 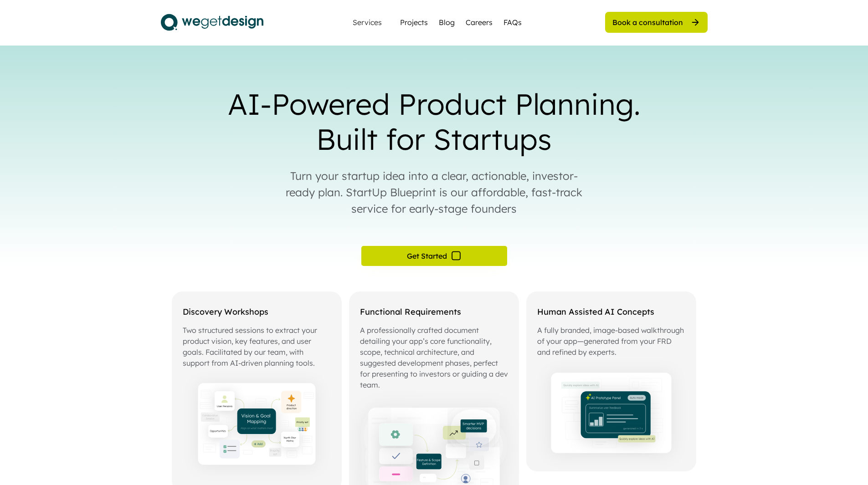 What do you see at coordinates (257, 347) in the screenshot?
I see `div: Two structured sessions to extract your product vision, key features, and user goals. Facilitated...` at bounding box center [257, 347].